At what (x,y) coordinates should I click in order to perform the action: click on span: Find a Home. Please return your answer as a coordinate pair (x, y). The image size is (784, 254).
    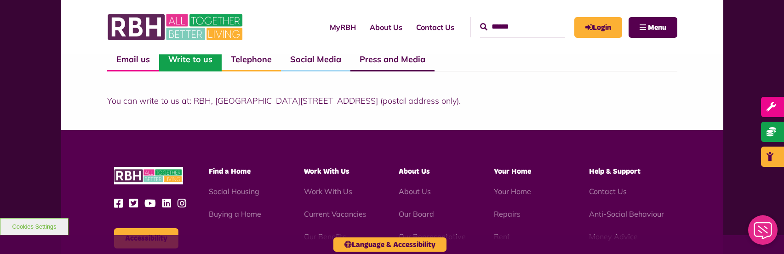
    Looking at the image, I should click on (230, 171).